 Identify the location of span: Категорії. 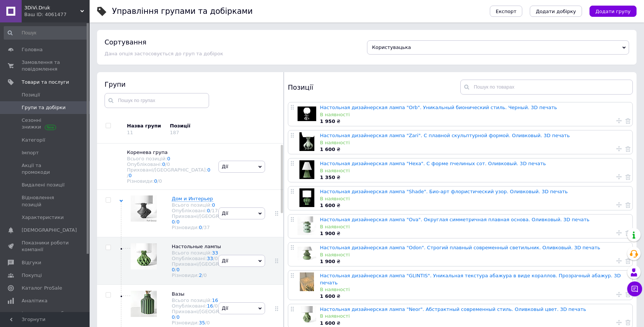
(34, 140).